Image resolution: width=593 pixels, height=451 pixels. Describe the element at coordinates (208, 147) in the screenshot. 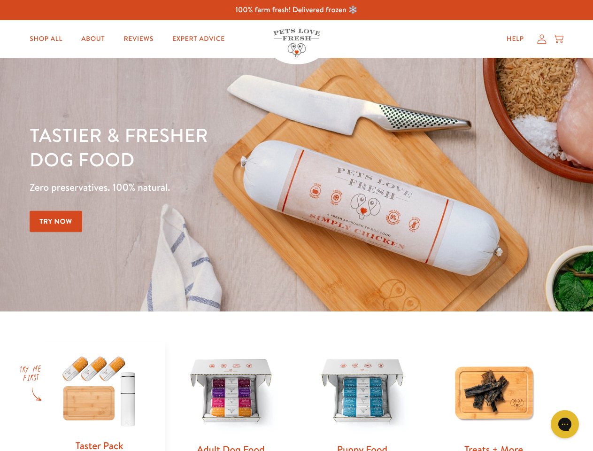

I see `h1: Tastier & fresher dog food` at that location.